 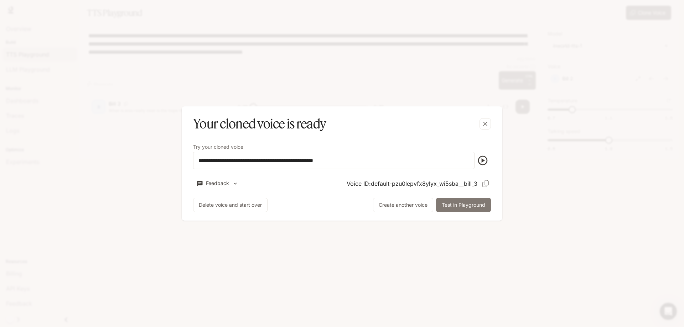 I want to click on button: Create another voice, so click(x=403, y=205).